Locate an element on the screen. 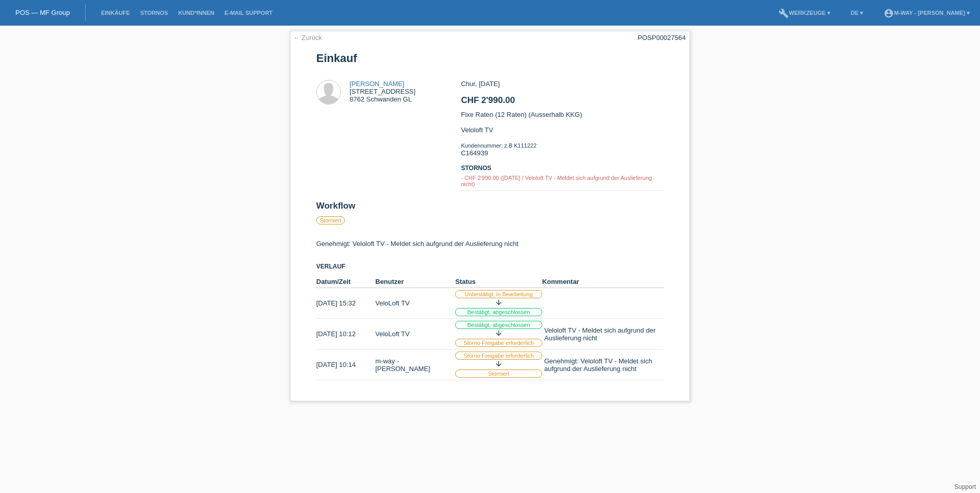 Image resolution: width=980 pixels, height=493 pixels. a: Einkäufe is located at coordinates (116, 13).